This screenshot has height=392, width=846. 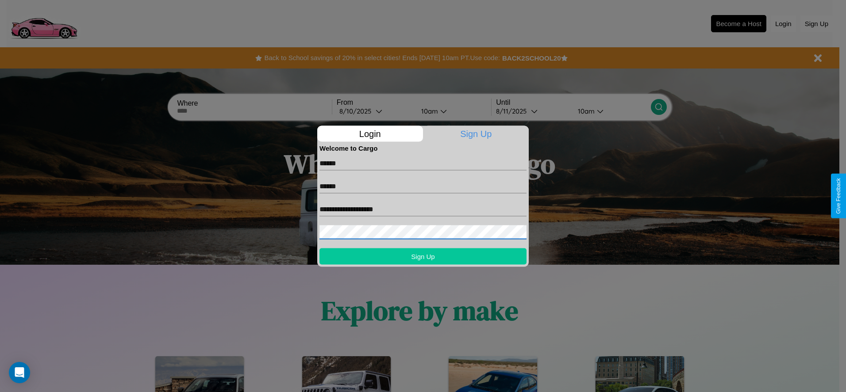 I want to click on h4: Welcome to Cargo, so click(x=423, y=148).